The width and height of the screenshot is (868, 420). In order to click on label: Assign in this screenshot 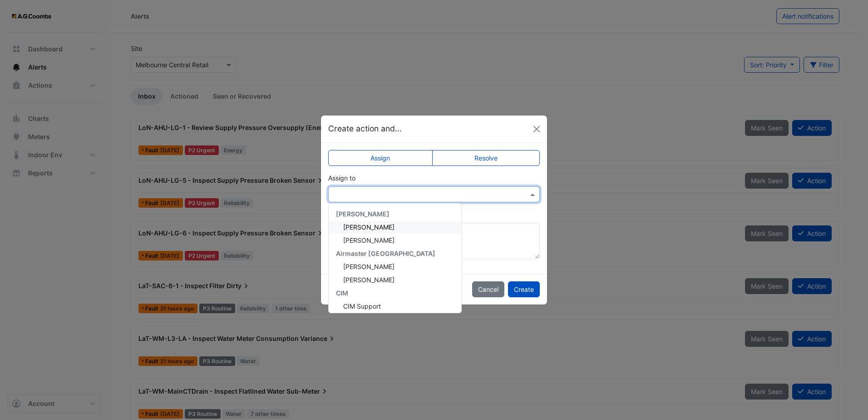, I will do `click(380, 158)`.